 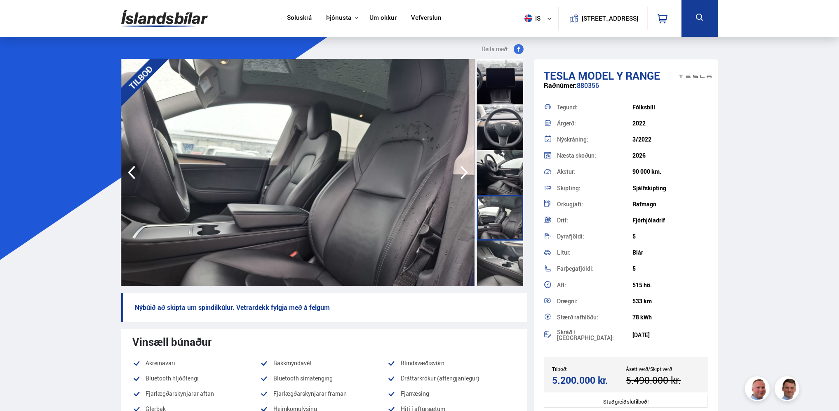 I want to click on div: Rafmagn, so click(x=670, y=204).